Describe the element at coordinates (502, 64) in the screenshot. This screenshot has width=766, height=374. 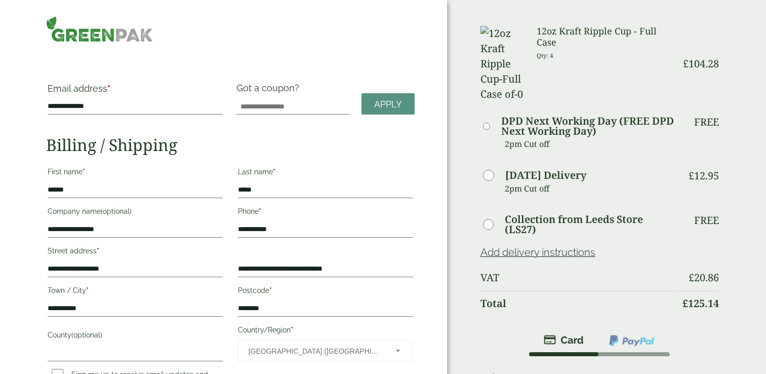
I see `img: 12oz Kraft Ripple Cup-Full Case of-0` at that location.